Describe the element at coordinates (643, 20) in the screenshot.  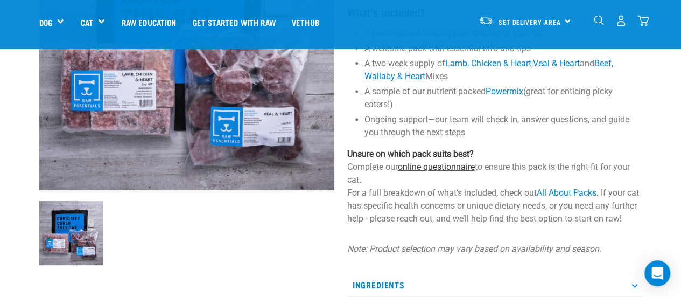
I see `img: home-icon@2x.png` at that location.